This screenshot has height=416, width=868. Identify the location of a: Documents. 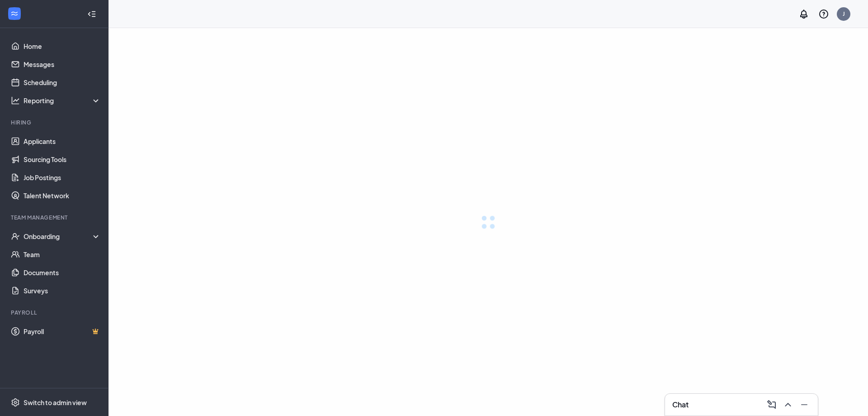
(62, 273).